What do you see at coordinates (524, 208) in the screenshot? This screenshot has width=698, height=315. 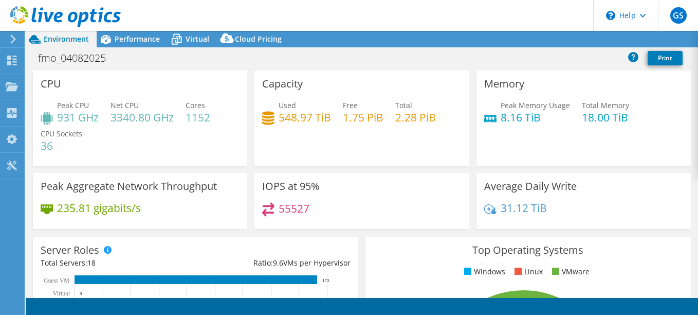 I see `h4: 31.12 TiB` at bounding box center [524, 208].